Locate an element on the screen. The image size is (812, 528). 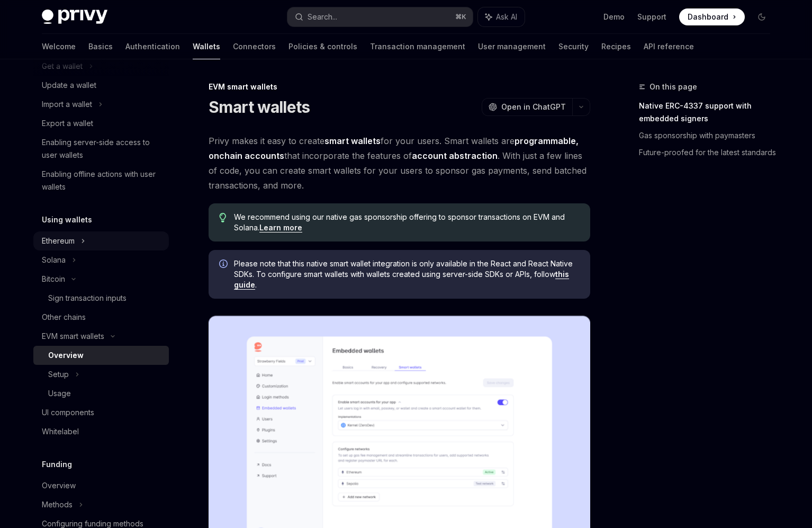
div: Methods is located at coordinates (57, 504).